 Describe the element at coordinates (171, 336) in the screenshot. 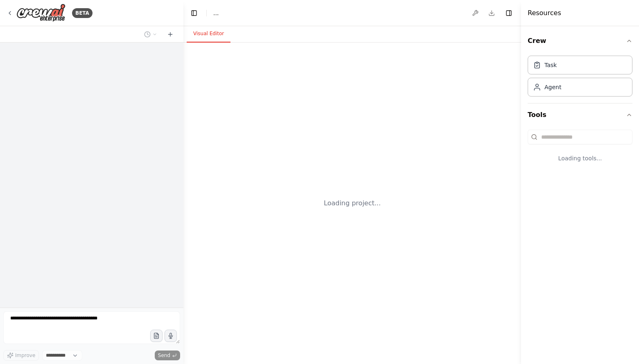

I see `button: Click to speak your automation idea` at that location.